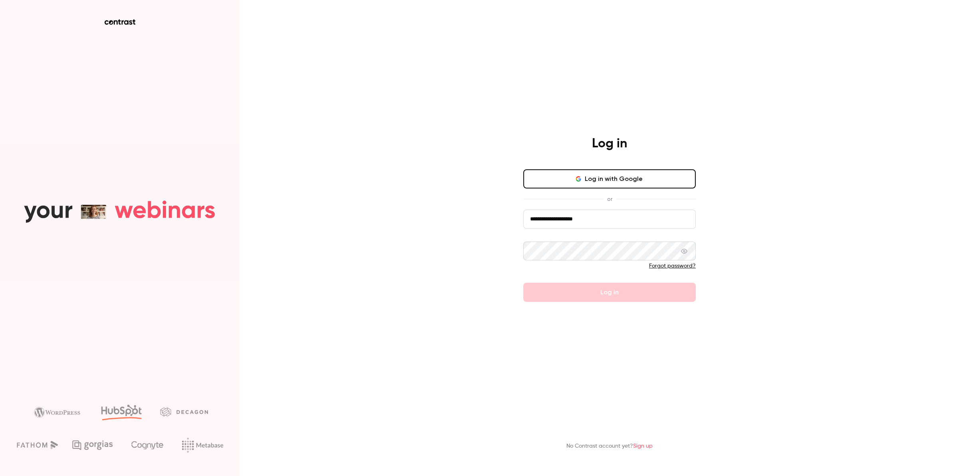 This screenshot has height=476, width=954. I want to click on p: No Contrast account yet?, so click(609, 446).